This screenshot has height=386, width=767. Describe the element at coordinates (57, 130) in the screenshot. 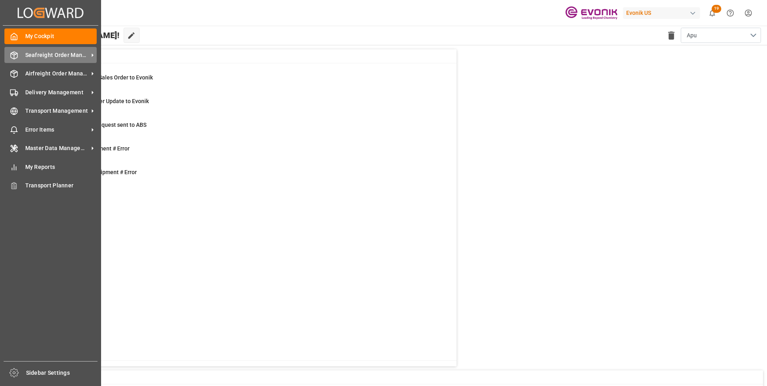

I see `span: Error Items` at that location.